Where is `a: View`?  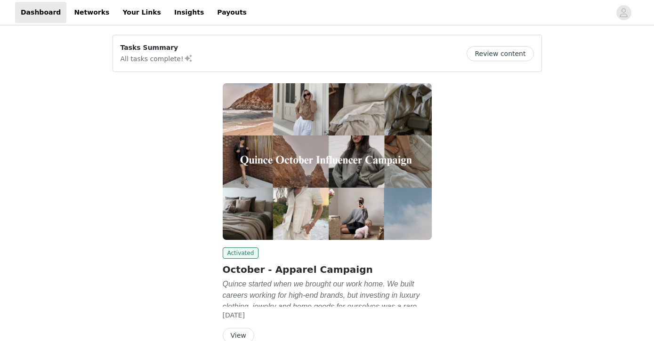
a: View is located at coordinates (238, 336).